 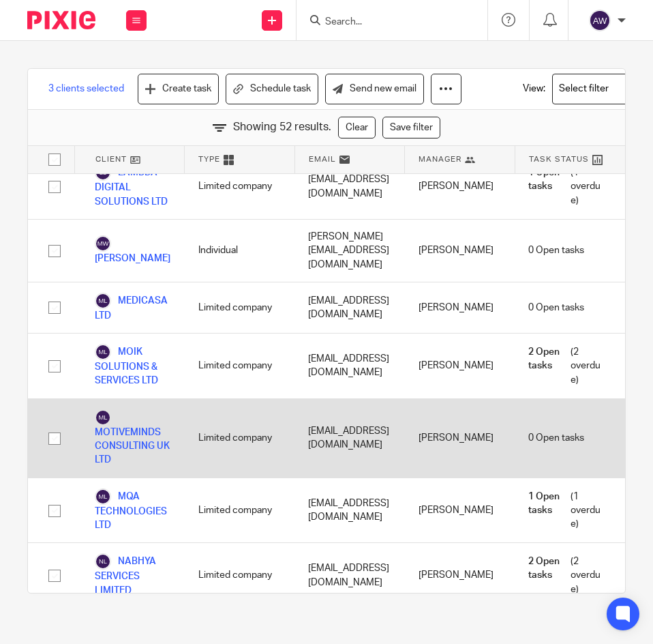 I want to click on span: Client, so click(x=111, y=159).